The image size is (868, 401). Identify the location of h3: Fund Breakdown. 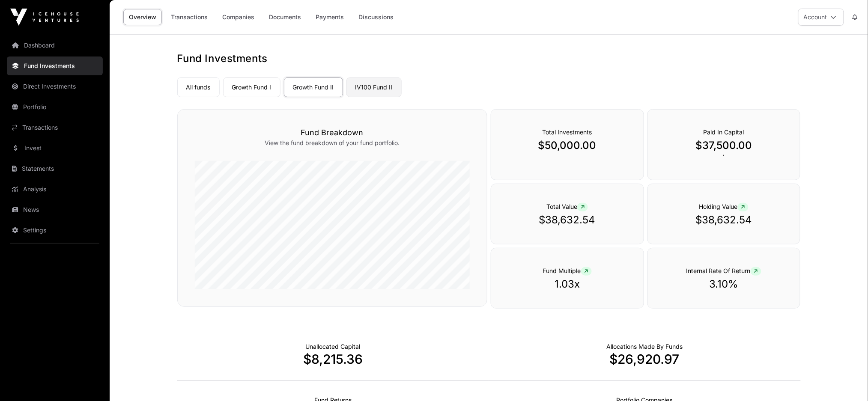
(332, 133).